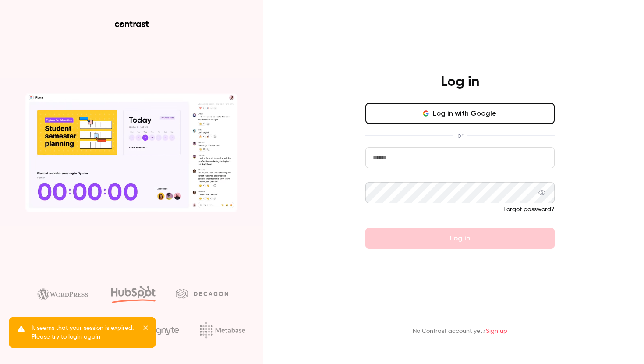 Image resolution: width=644 pixels, height=364 pixels. Describe the element at coordinates (460, 135) in the screenshot. I see `span: or` at that location.